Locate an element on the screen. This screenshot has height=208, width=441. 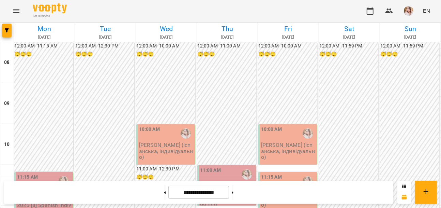
h6: Sun is located at coordinates (410, 29).